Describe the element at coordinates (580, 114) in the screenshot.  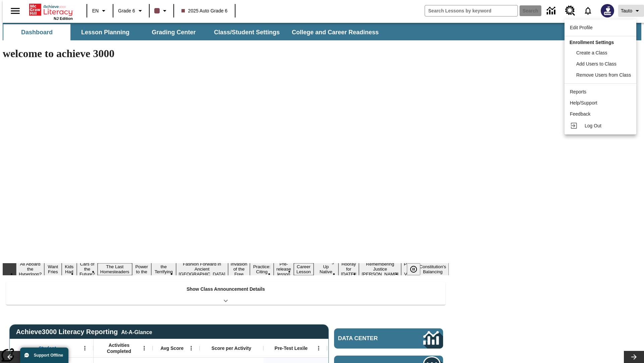
I see `span: Feedback` at that location.